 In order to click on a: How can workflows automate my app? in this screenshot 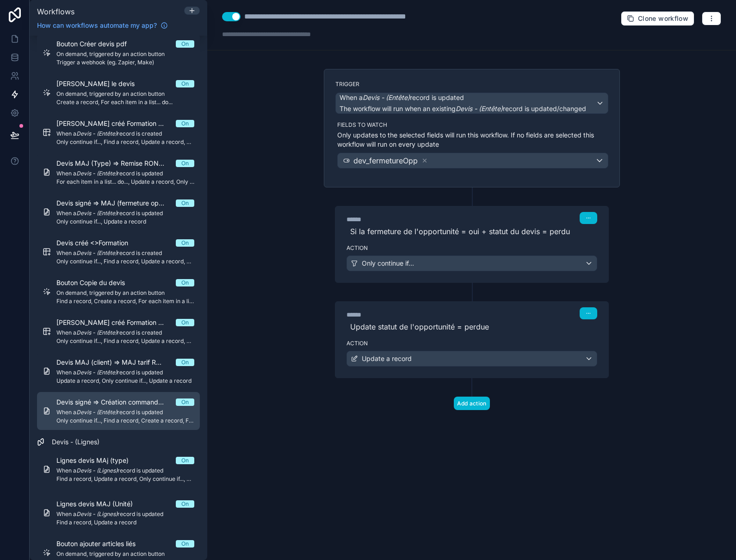, I will do `click(102, 25)`.